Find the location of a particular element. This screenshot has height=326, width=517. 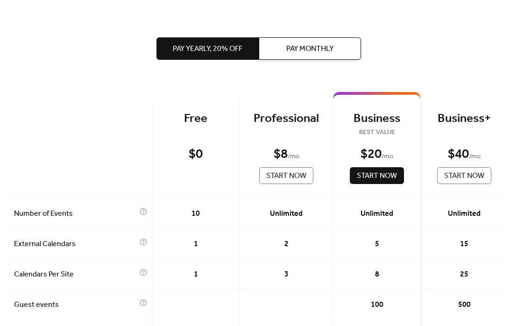

button: Pay Yearly, 20% off is located at coordinates (207, 49).